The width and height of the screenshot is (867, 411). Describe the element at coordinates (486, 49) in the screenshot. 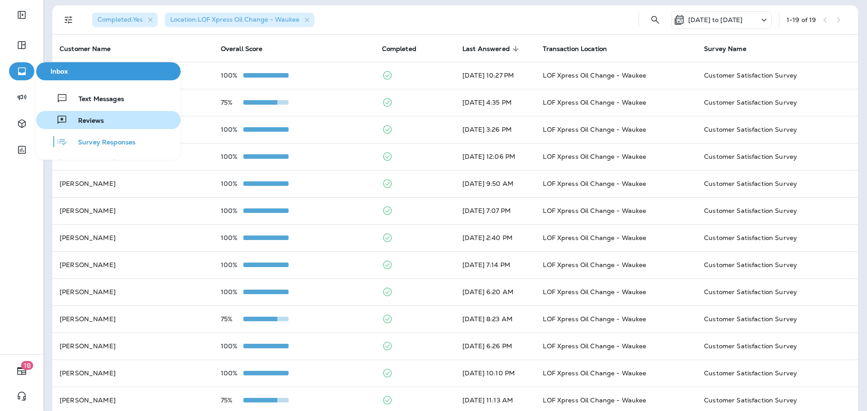

I see `span: Last Answered` at that location.